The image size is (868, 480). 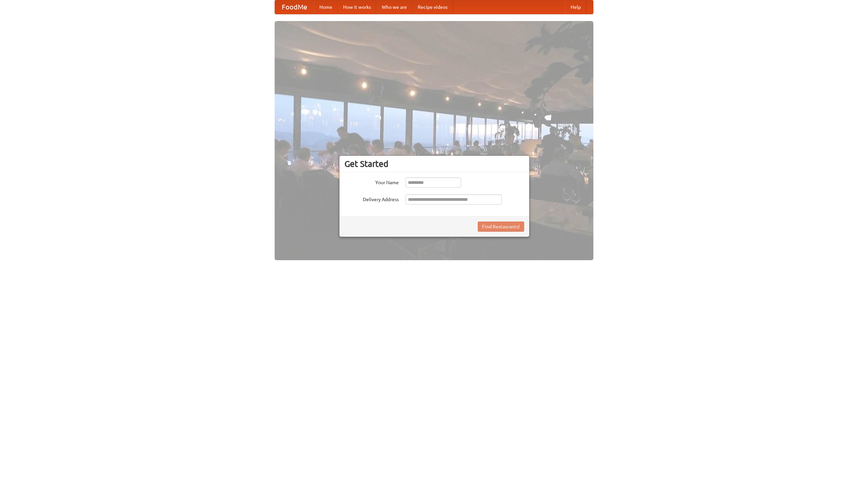 What do you see at coordinates (372, 182) in the screenshot?
I see `label: Your Name` at bounding box center [372, 182].